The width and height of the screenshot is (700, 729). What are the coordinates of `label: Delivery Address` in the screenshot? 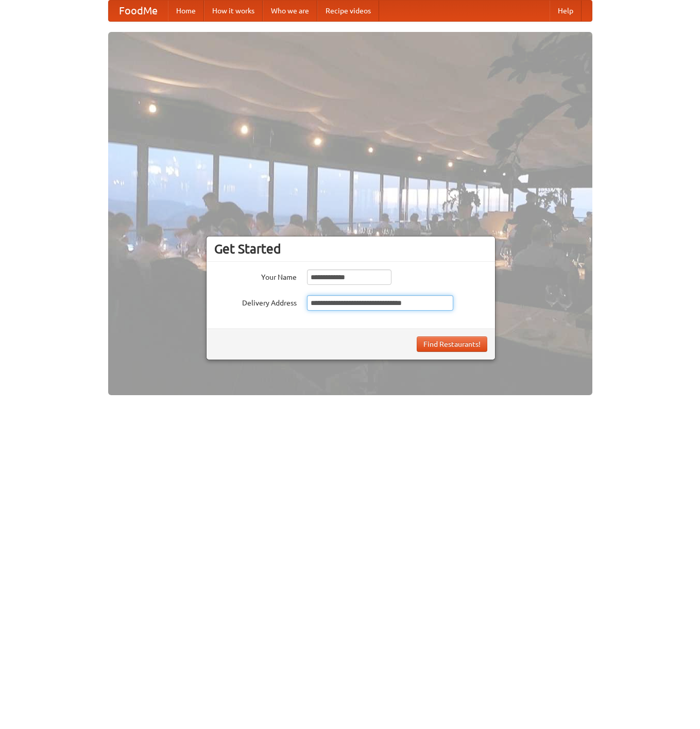 It's located at (255, 301).